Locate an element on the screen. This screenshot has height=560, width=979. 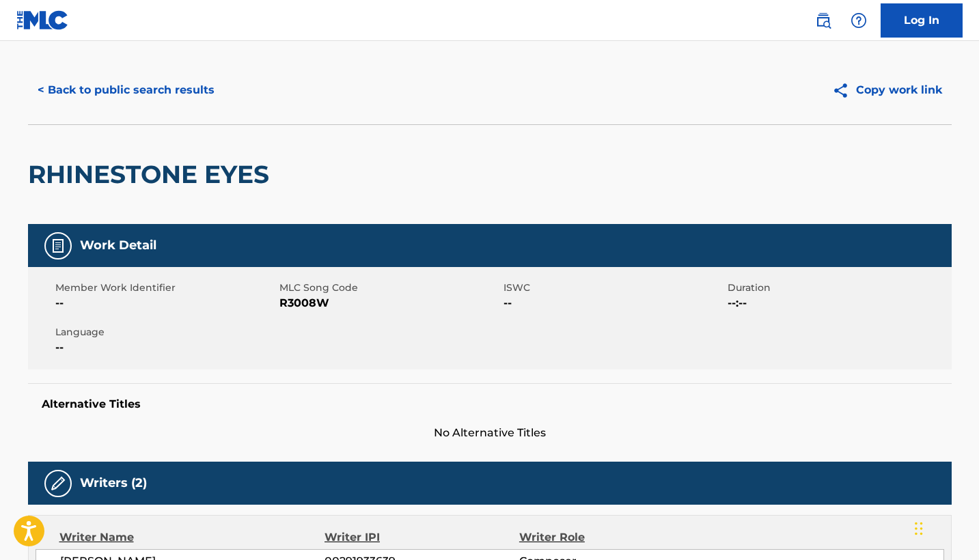
span: R3008W is located at coordinates (389, 303).